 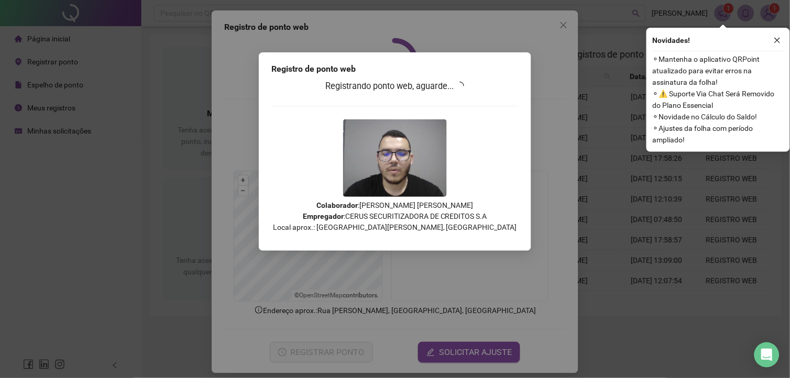 What do you see at coordinates (337, 205) in the screenshot?
I see `strong: Colaborador` at bounding box center [337, 205].